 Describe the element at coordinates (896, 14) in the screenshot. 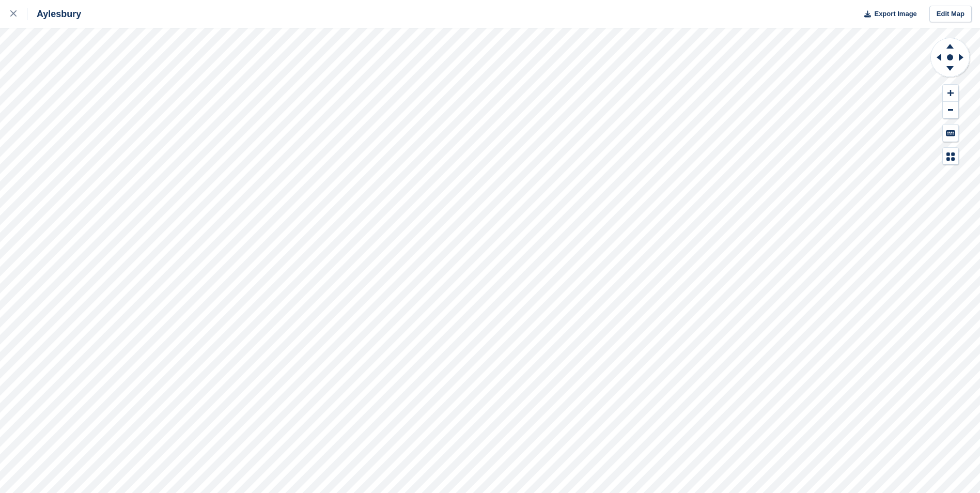

I see `span: Export Image` at that location.